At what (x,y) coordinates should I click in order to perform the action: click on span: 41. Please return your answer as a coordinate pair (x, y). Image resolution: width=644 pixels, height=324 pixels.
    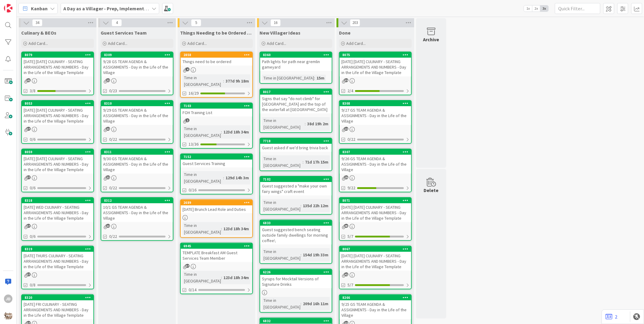
    Looking at the image, I should click on (28, 80).